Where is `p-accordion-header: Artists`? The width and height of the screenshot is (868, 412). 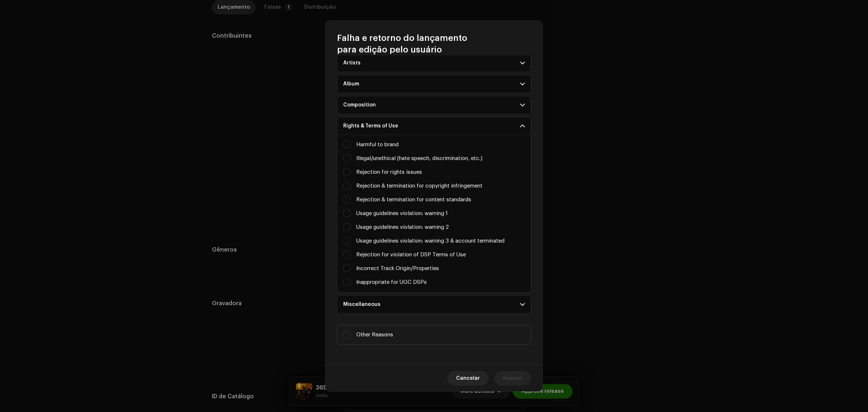
p-accordion-header: Artists is located at coordinates (434, 63).